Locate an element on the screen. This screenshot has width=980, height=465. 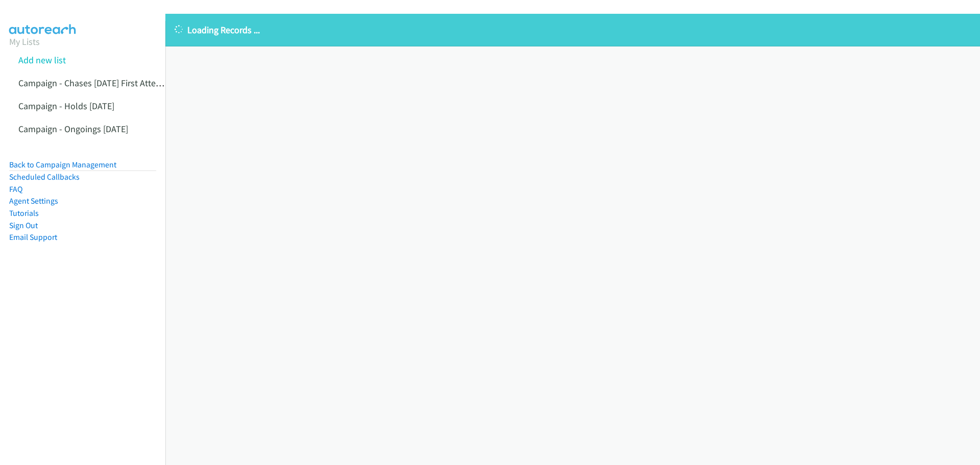
a: Add new list is located at coordinates (42, 60).